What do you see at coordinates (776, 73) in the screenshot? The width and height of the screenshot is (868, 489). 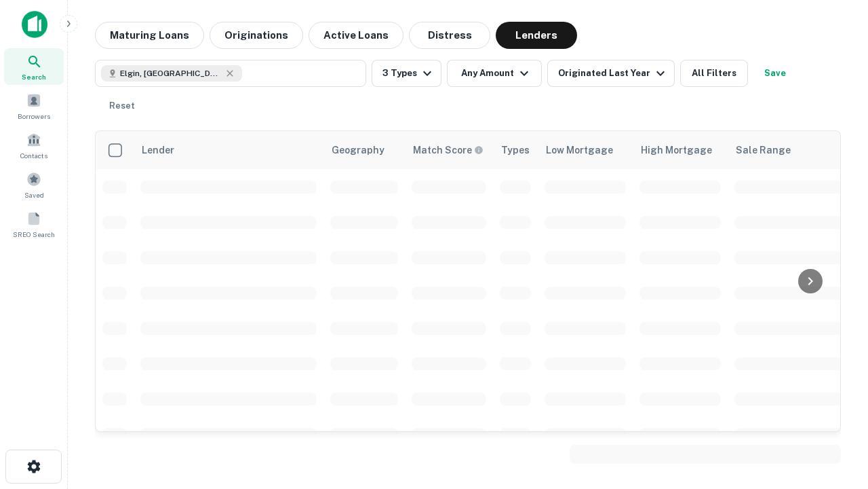 I see `button: Save your search to get updates of matches that match your search criteria.` at bounding box center [776, 73].